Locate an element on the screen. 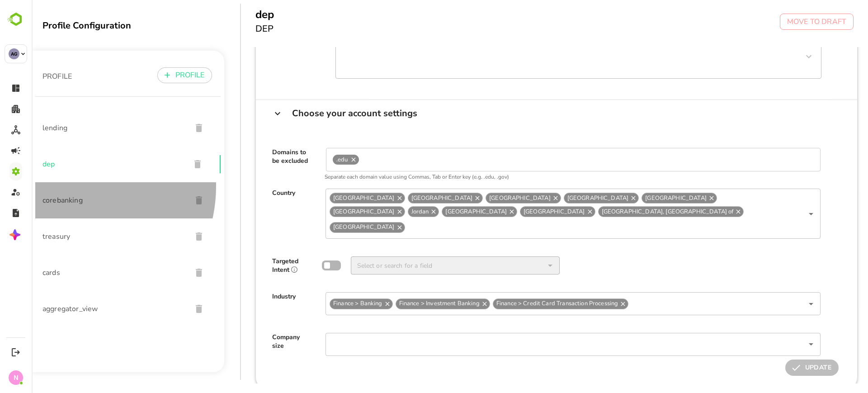 This screenshot has width=868, height=393. div: corebanking is located at coordinates (96, 200).